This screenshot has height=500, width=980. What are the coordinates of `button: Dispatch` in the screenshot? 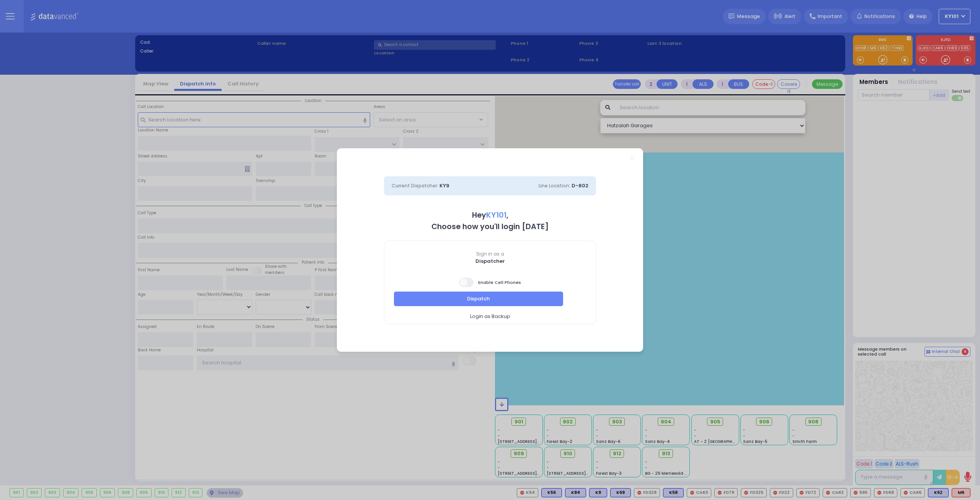 It's located at (479, 299).